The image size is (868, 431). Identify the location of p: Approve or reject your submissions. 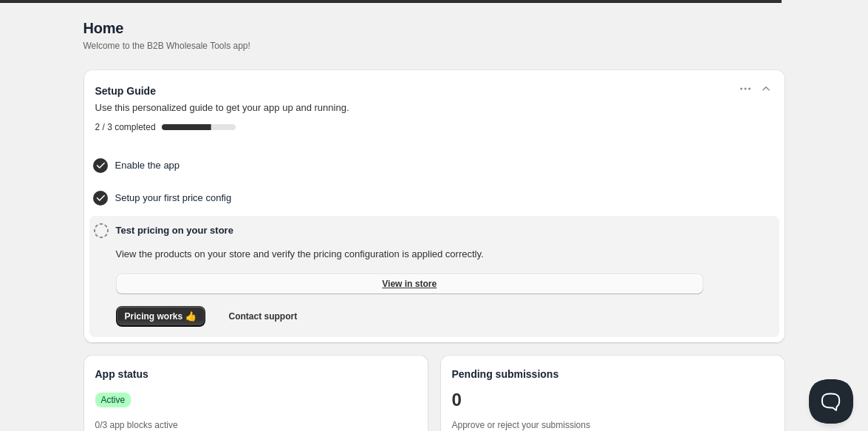
(612, 425).